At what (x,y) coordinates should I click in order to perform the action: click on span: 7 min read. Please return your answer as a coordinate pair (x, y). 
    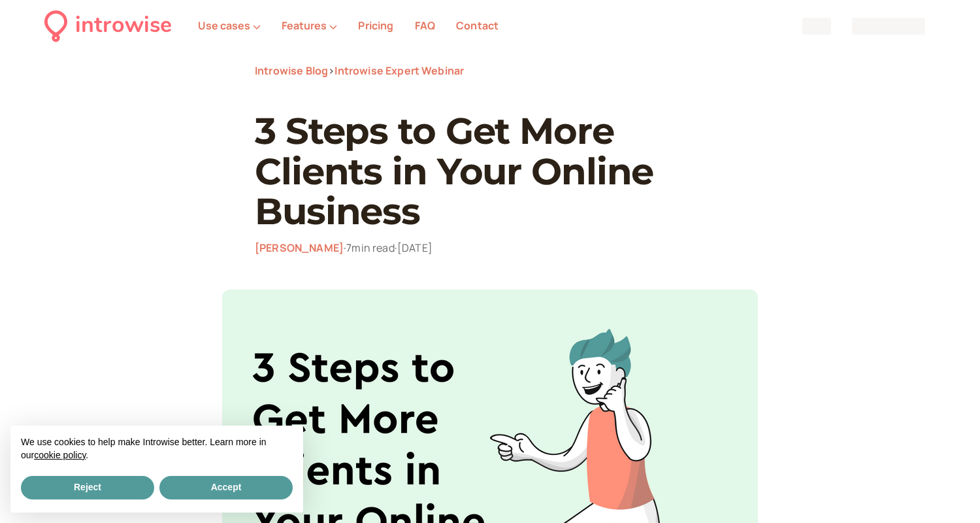
    Looking at the image, I should click on (372, 248).